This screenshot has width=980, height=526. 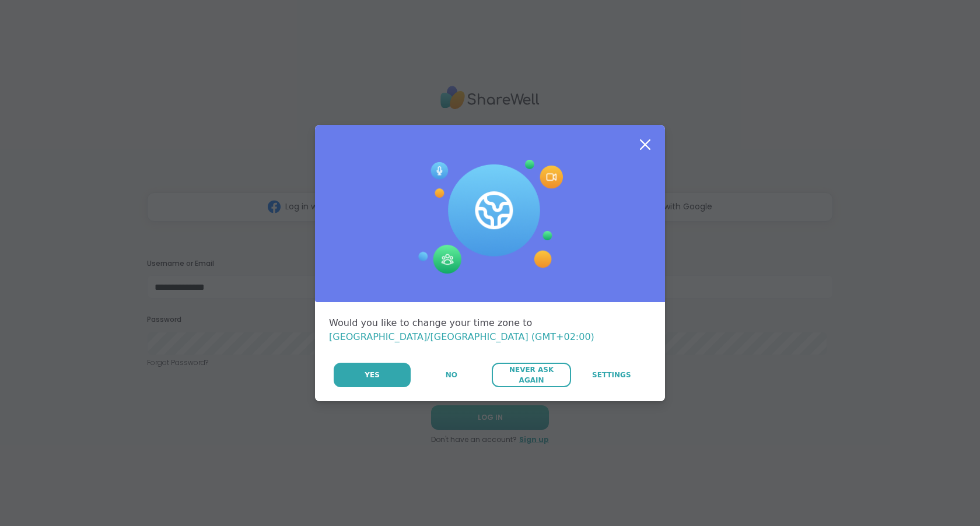 I want to click on a: Settings, so click(x=612, y=375).